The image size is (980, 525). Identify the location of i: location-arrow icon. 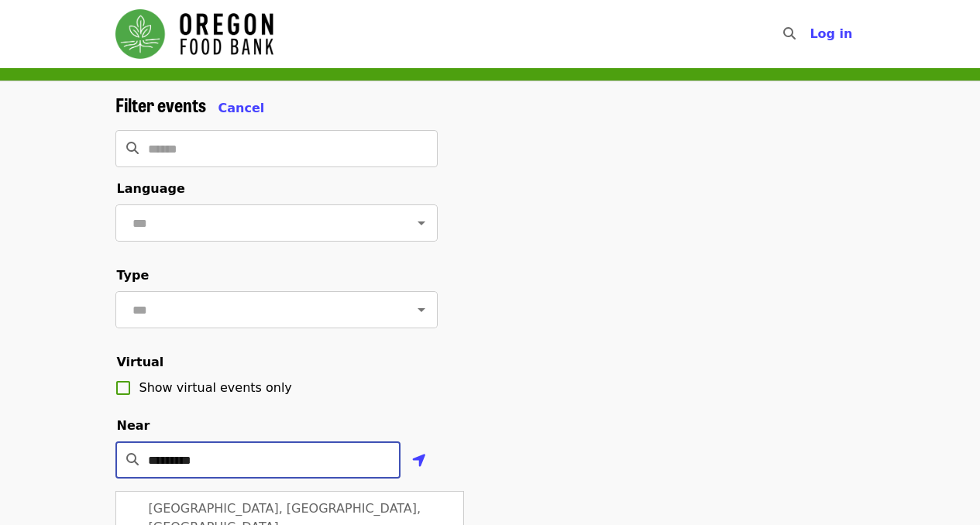
(419, 460).